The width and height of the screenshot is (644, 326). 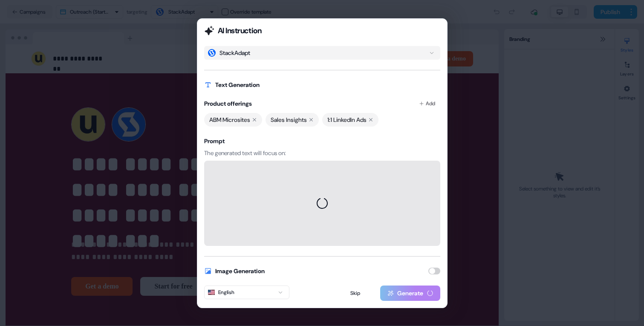 I want to click on h2: AI Instruction, so click(x=239, y=31).